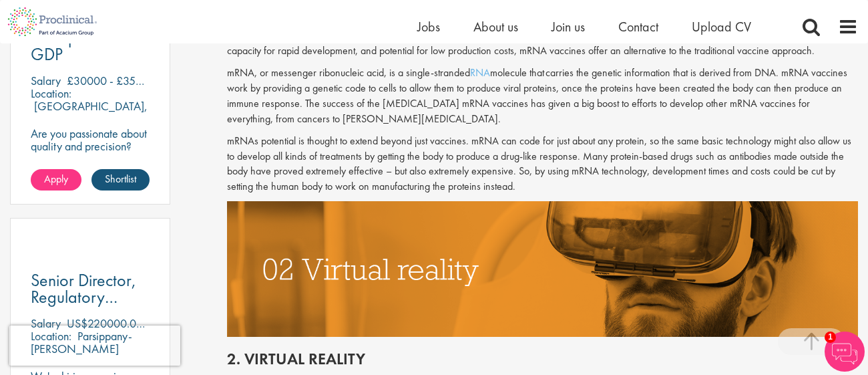  I want to click on span: Location:, so click(51, 93).